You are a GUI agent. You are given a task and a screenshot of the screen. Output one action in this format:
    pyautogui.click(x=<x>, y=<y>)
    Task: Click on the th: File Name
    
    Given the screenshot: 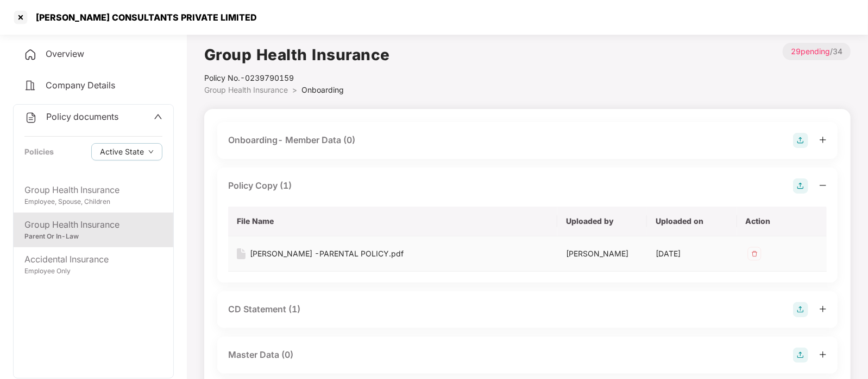 What is the action you would take?
    pyautogui.click(x=392, y=221)
    